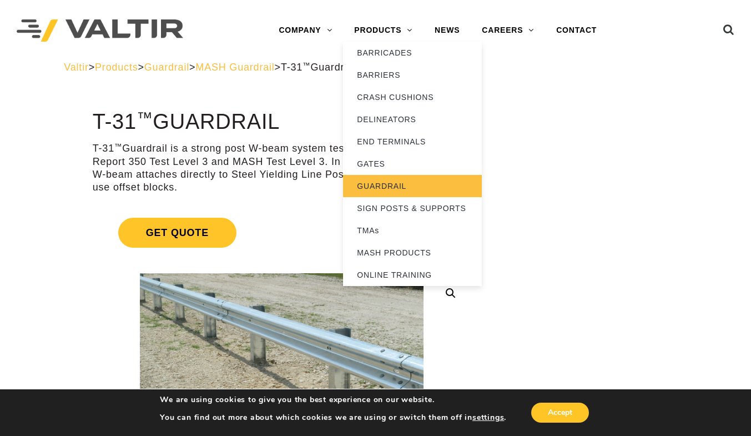 The image size is (751, 436). I want to click on span: MASH Guardrail, so click(235, 67).